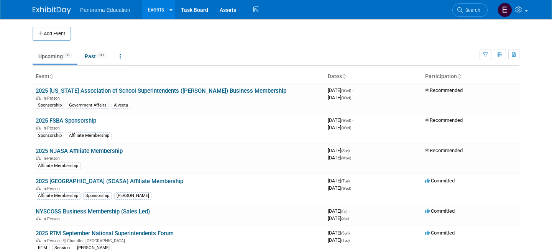 The image size is (552, 251). Describe the element at coordinates (470, 77) in the screenshot. I see `th: Participation` at that location.